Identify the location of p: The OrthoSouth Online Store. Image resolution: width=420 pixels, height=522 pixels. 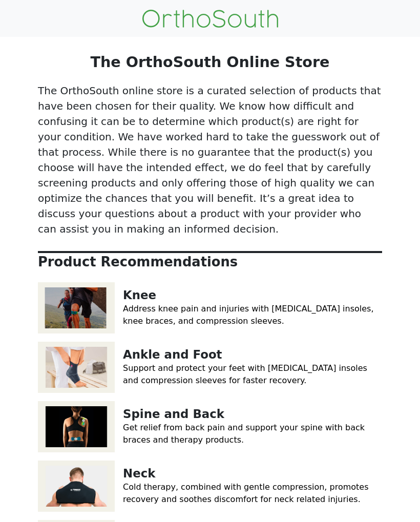
(210, 62).